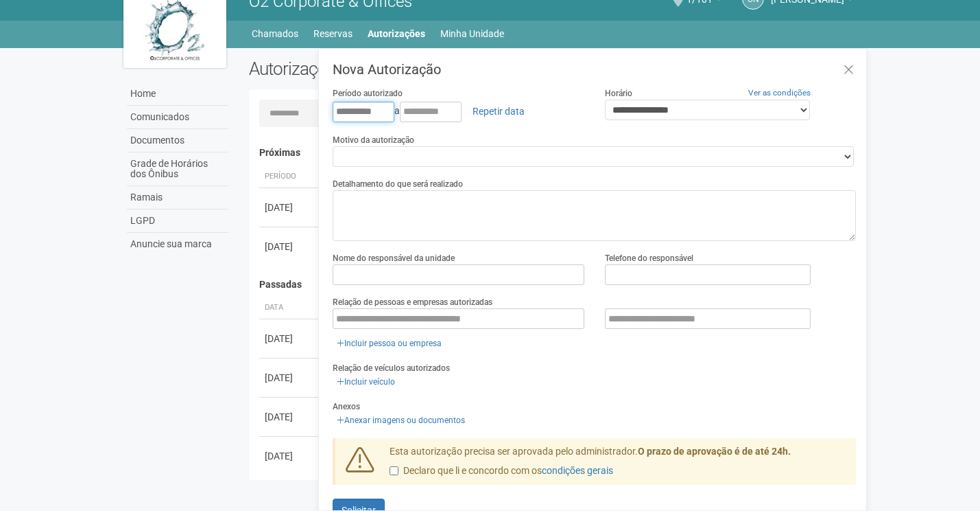  I want to click on a: Grade de Horários dos Ônibus, so click(178, 169).